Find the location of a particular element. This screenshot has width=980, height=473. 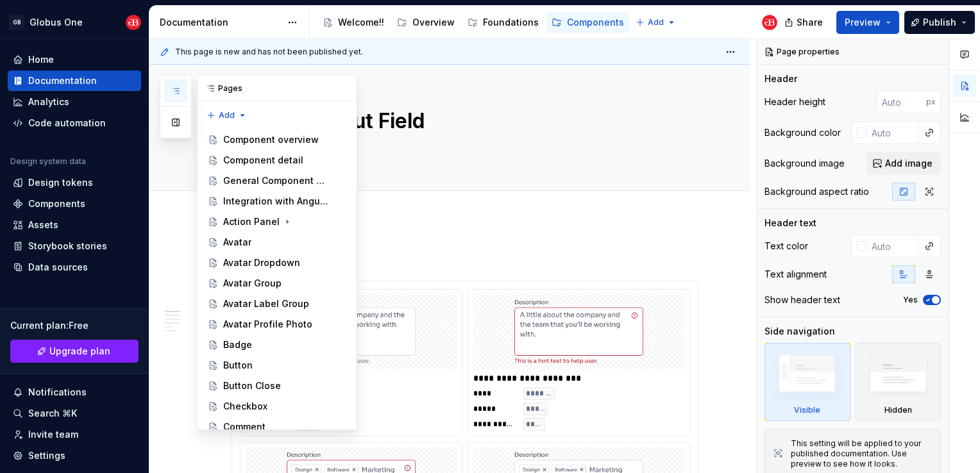

span: Preview is located at coordinates (863, 22).